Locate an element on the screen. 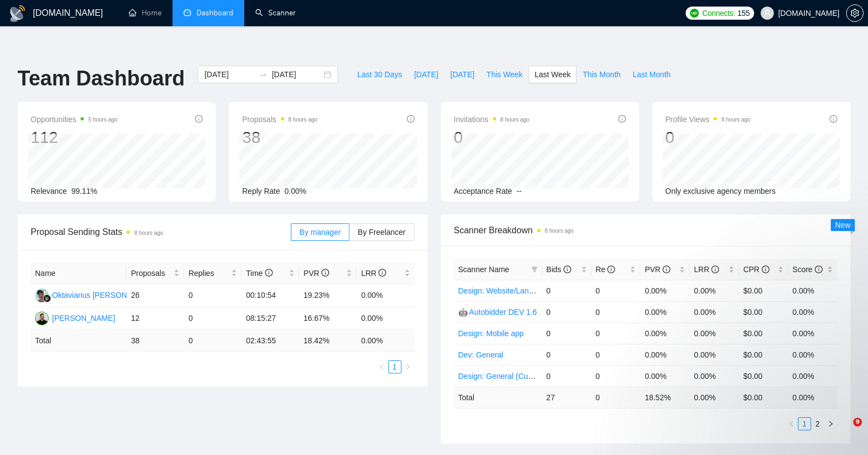  h1: Team Dashboard is located at coordinates (100, 79).